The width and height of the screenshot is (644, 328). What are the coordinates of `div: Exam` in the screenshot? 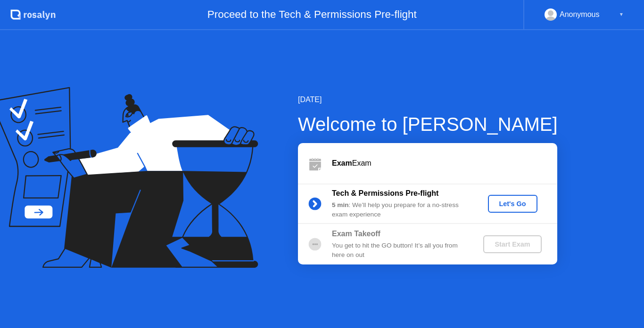 It's located at (444, 164).